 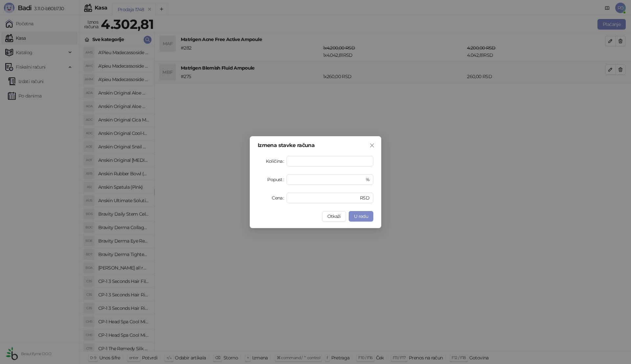 I want to click on button: Close, so click(x=372, y=146).